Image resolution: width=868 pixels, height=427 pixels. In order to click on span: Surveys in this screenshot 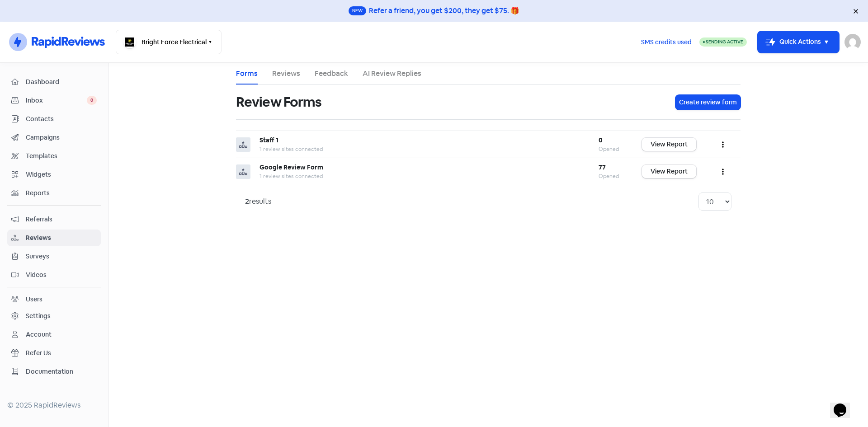, I will do `click(61, 256)`.